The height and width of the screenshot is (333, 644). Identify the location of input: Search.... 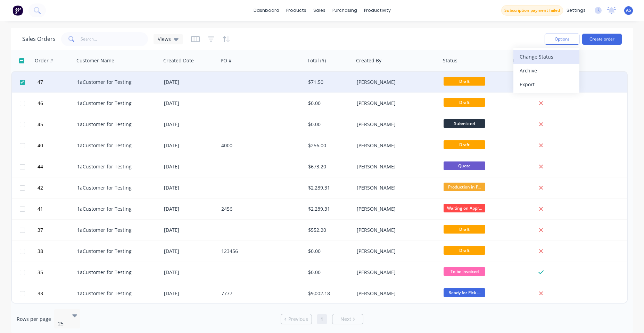
(114, 39).